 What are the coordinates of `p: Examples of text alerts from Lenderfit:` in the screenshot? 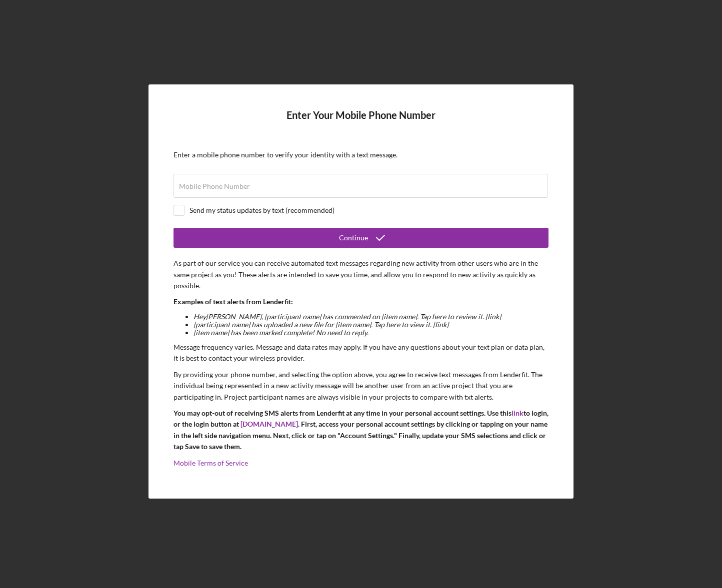 It's located at (361, 302).